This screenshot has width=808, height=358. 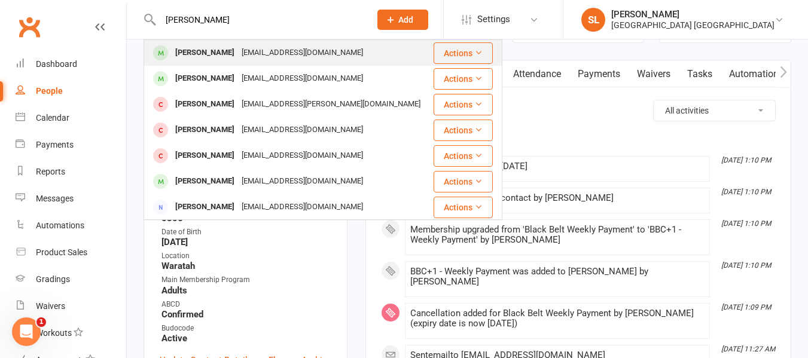 I want to click on a: Product Sales, so click(x=71, y=252).